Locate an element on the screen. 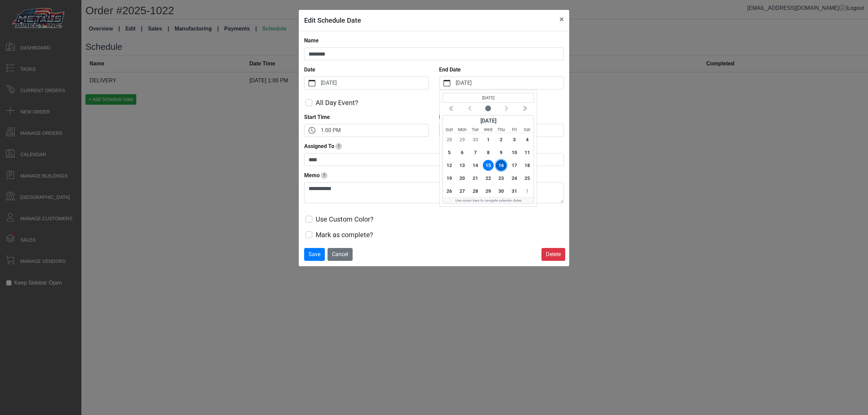  div: Wednesday, October 29, 2025 is located at coordinates (489, 191).